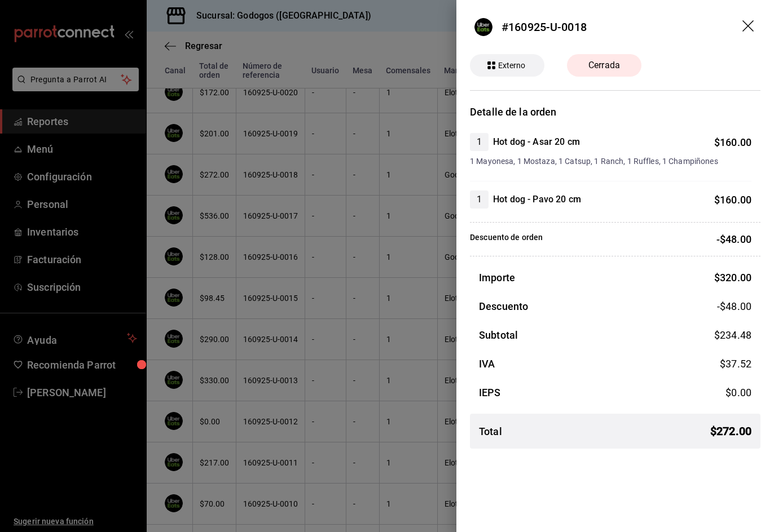  I want to click on h3: Subtotal, so click(498, 335).